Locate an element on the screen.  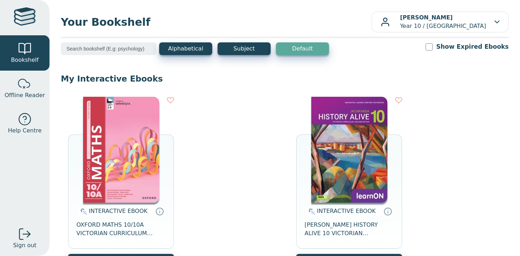
button: Alphabetical is located at coordinates (186, 49).